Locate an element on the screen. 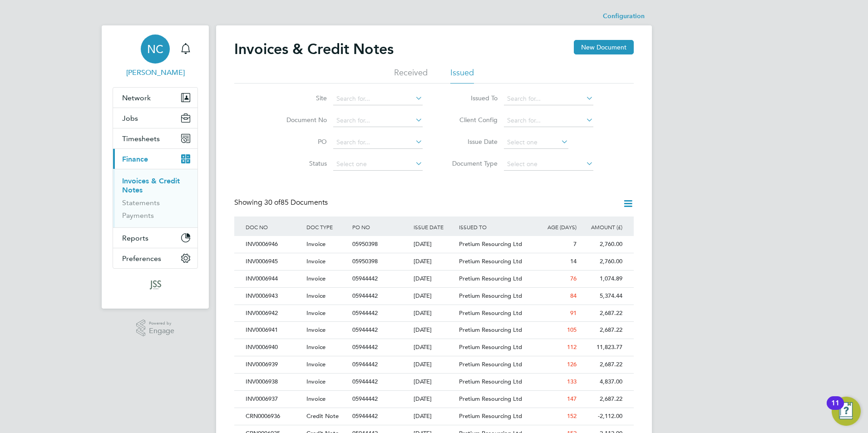  span: 126 is located at coordinates (571, 364).